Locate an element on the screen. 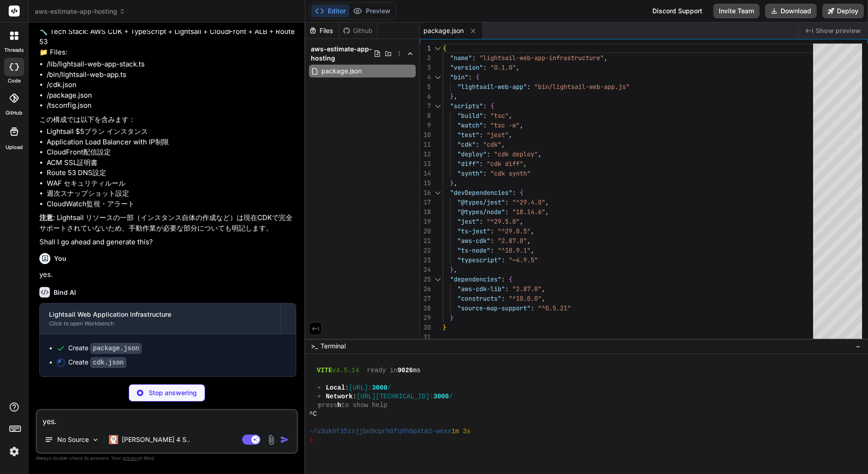 This screenshot has height=474, width=868. li: /cdk.json is located at coordinates (171, 85).